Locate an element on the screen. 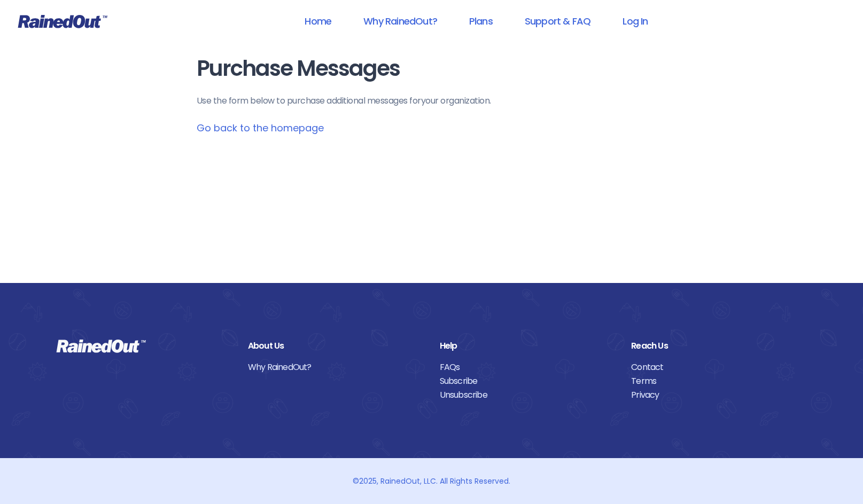 The width and height of the screenshot is (863, 504). a: Log In is located at coordinates (635, 21).